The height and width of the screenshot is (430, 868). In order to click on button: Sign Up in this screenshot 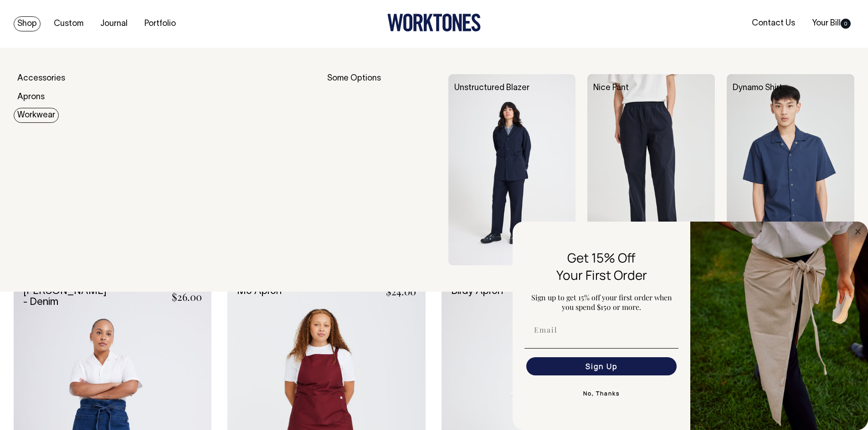, I will do `click(602, 366)`.